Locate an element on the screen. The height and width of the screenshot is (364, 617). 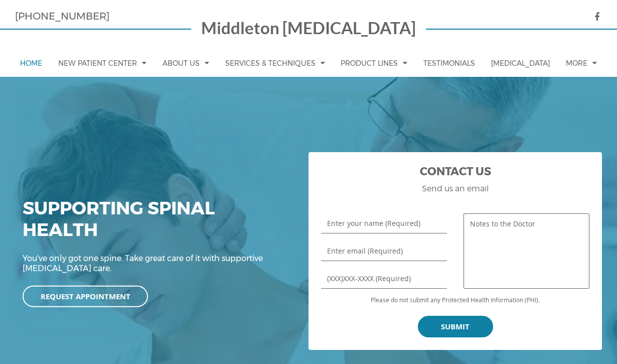
div: Supporting Spinal Health is located at coordinates (156, 225).